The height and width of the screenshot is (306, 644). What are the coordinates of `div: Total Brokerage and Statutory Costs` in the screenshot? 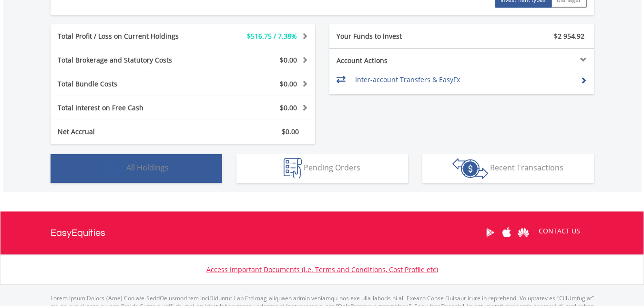 It's located at (128, 60).